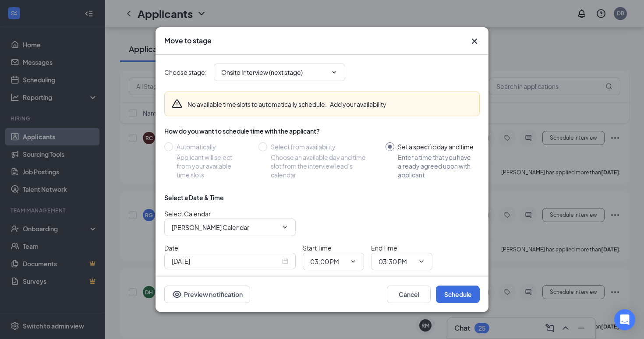 Image resolution: width=644 pixels, height=339 pixels. What do you see at coordinates (185, 72) in the screenshot?
I see `span: Choose stage :` at bounding box center [185, 72].